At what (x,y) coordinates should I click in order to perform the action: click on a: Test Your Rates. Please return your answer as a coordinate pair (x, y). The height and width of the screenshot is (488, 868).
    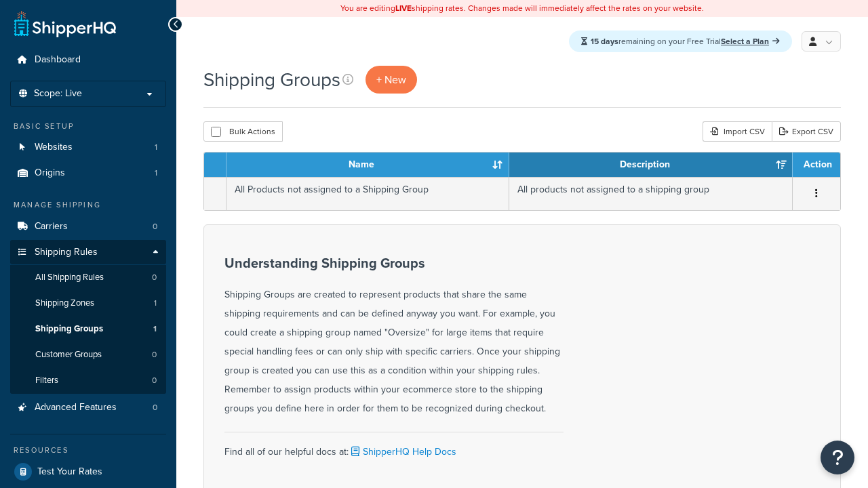
    Looking at the image, I should click on (88, 472).